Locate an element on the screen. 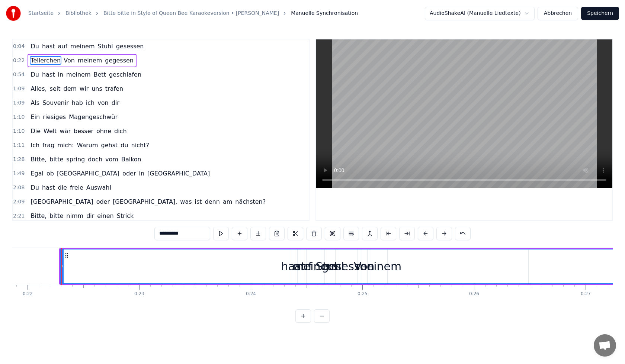 The width and height of the screenshot is (625, 364). span: Ich is located at coordinates (35, 145).